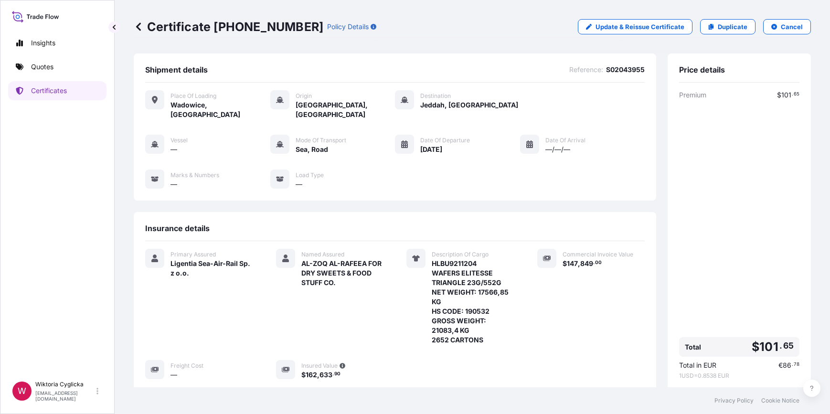 The width and height of the screenshot is (830, 414). Describe the element at coordinates (320, 366) in the screenshot. I see `span: Insured Value` at that location.